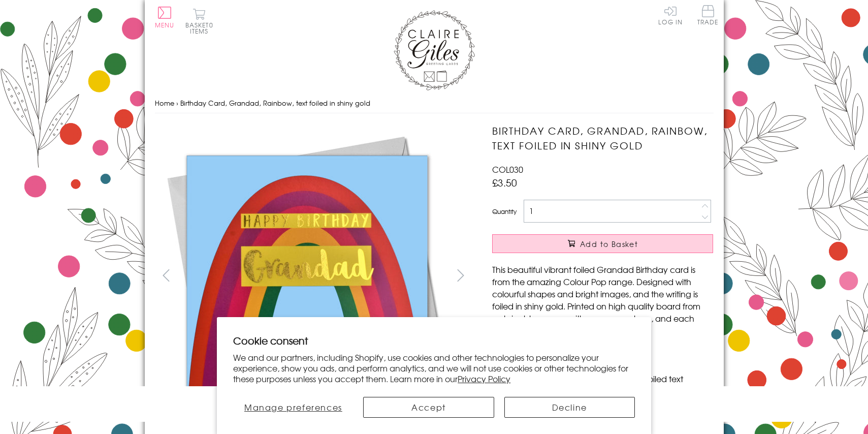 This screenshot has height=434, width=868. Describe the element at coordinates (602, 243) in the screenshot. I see `button: Add to Basket` at that location.